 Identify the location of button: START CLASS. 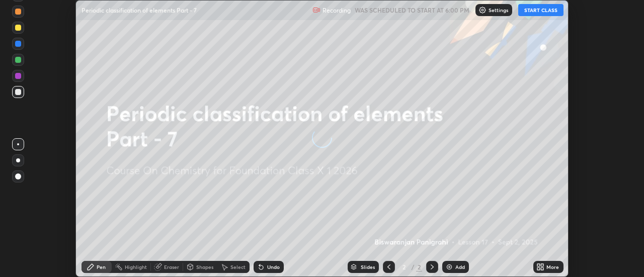
(540, 10).